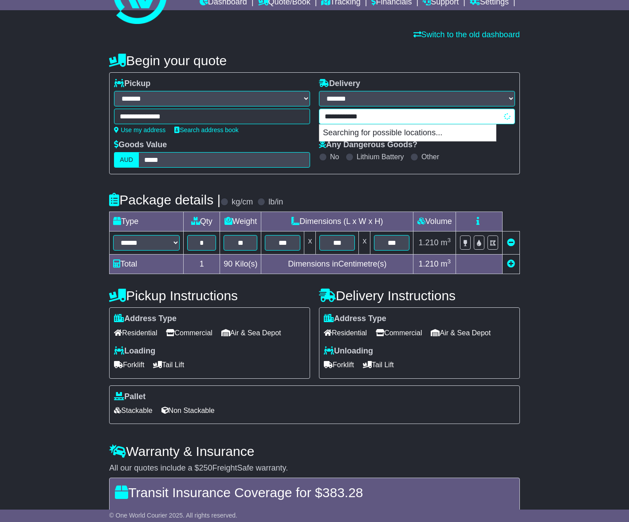 The height and width of the screenshot is (522, 629). What do you see at coordinates (209, 295) in the screenshot?
I see `h4: Pickup Instructions` at bounding box center [209, 295].